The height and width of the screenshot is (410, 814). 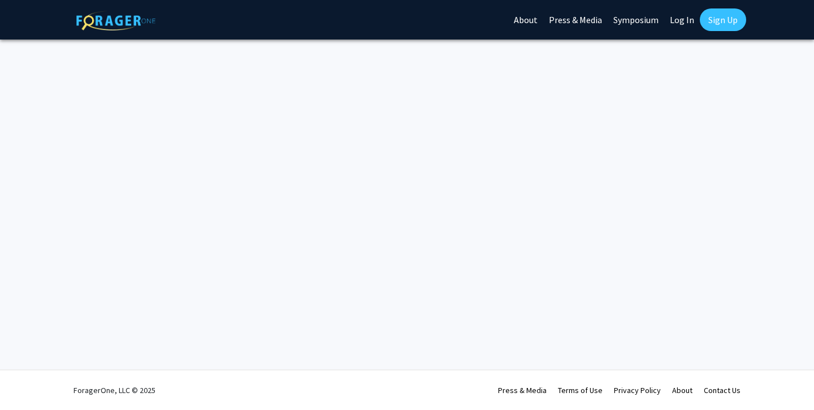 I want to click on div: ForagerOne, LLC © 2025, so click(x=114, y=391).